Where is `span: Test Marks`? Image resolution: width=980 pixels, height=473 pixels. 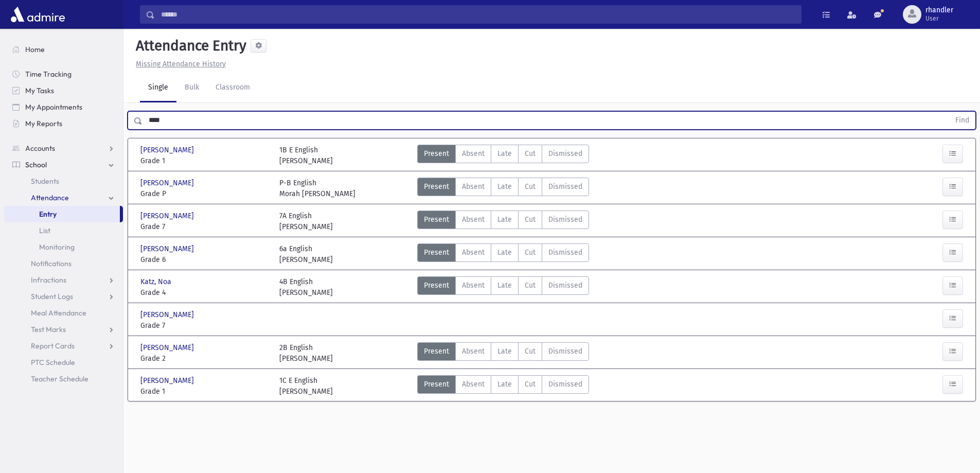
span: Test Marks is located at coordinates (48, 329).